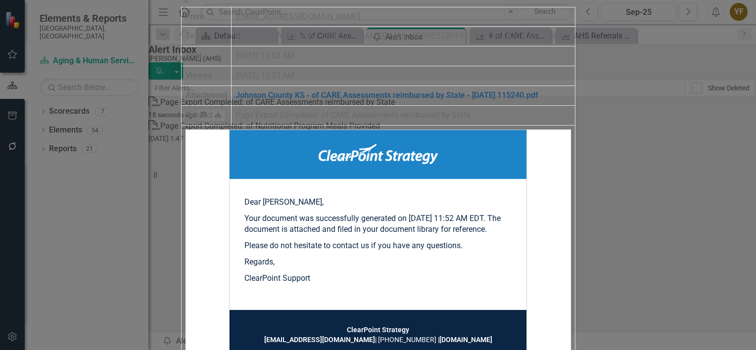 This screenshot has height=350, width=756. Describe the element at coordinates (378, 154) in the screenshot. I see `img: ClearPoint Strategy` at that location.